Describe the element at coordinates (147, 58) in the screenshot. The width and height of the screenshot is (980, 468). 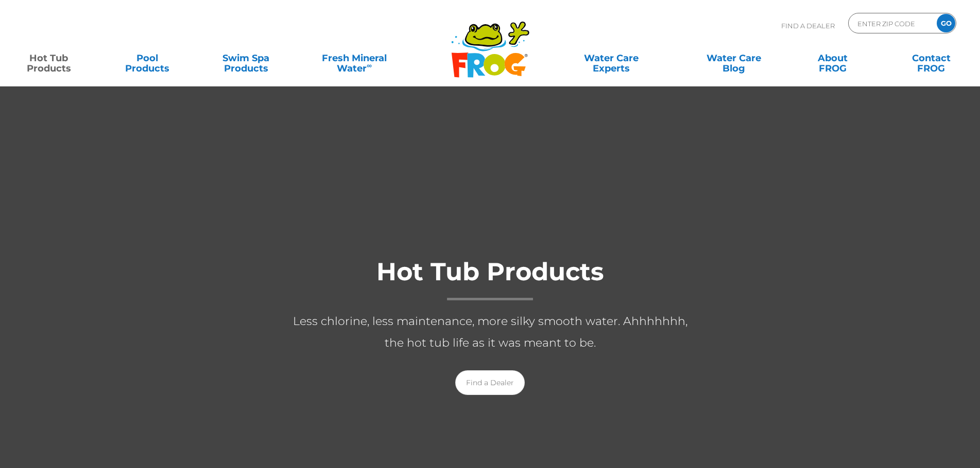
I see `a: PoolProducts` at that location.